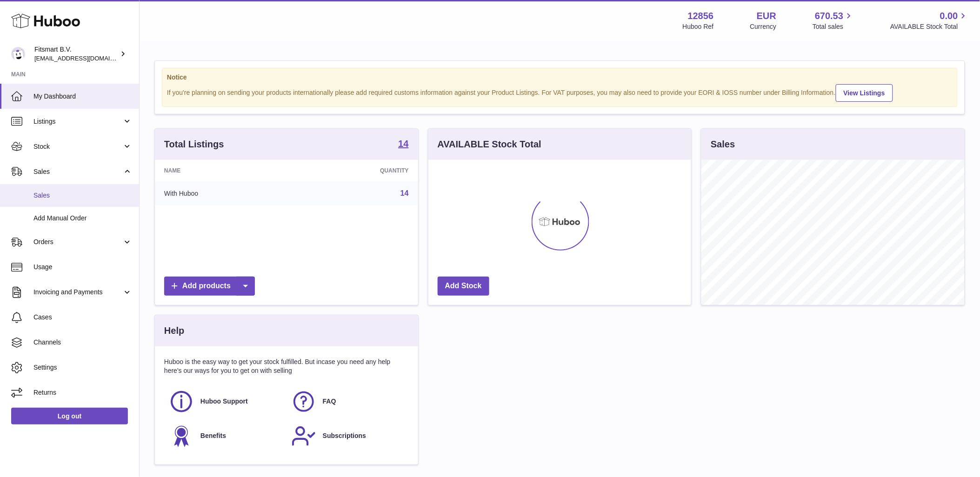 The image size is (980, 477). Describe the element at coordinates (930, 27) in the screenshot. I see `span: AVAILABLE Stock Total` at that location.